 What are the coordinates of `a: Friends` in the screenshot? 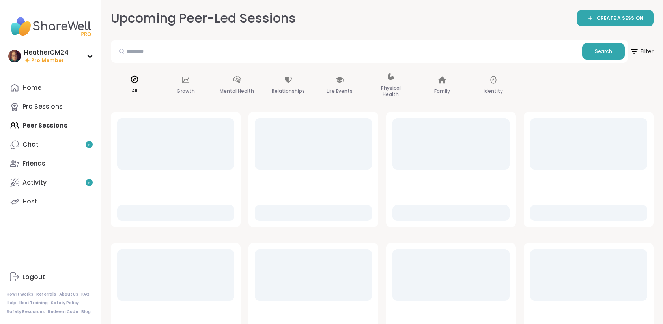 It's located at (51, 163).